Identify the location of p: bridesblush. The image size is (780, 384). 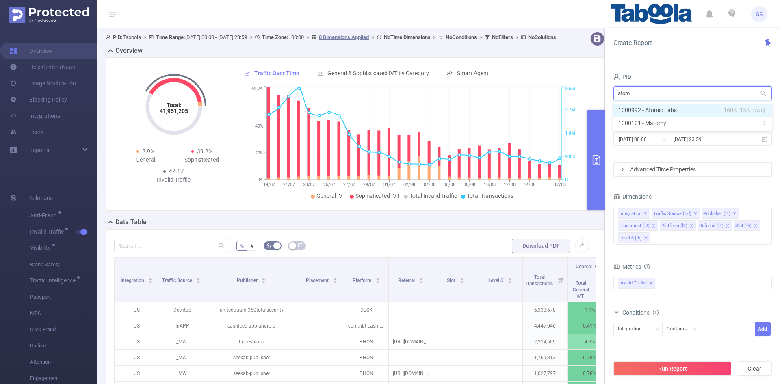
(251, 342).